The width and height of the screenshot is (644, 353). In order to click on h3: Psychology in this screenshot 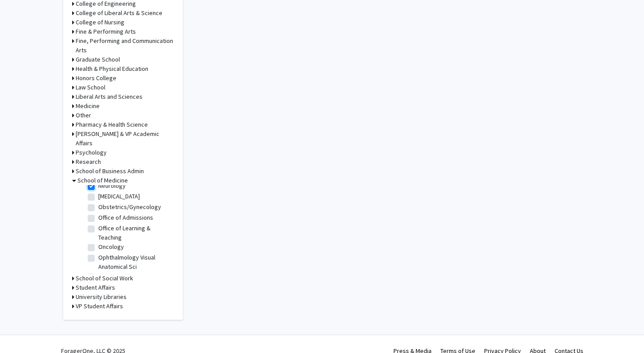, I will do `click(91, 152)`.